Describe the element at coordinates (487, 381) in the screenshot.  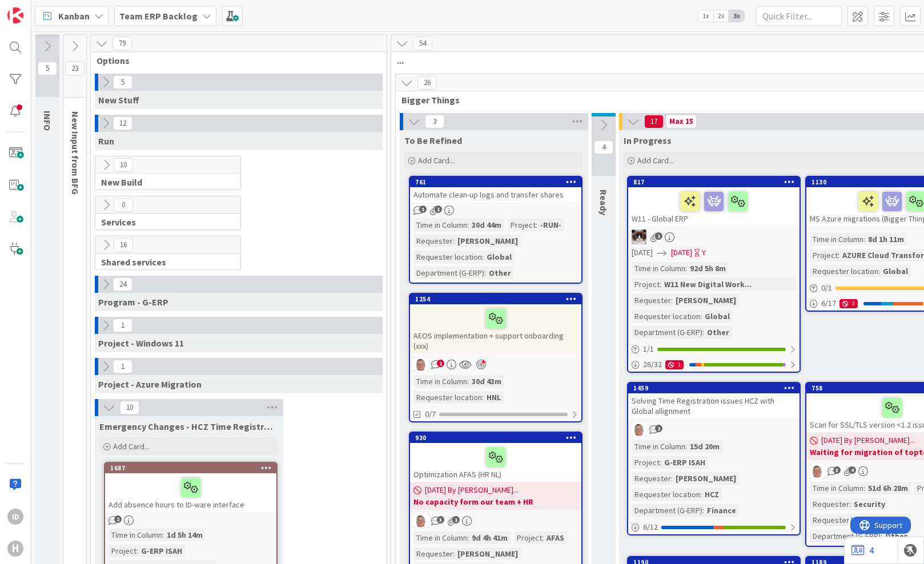
I see `div: 30d 43m` at that location.